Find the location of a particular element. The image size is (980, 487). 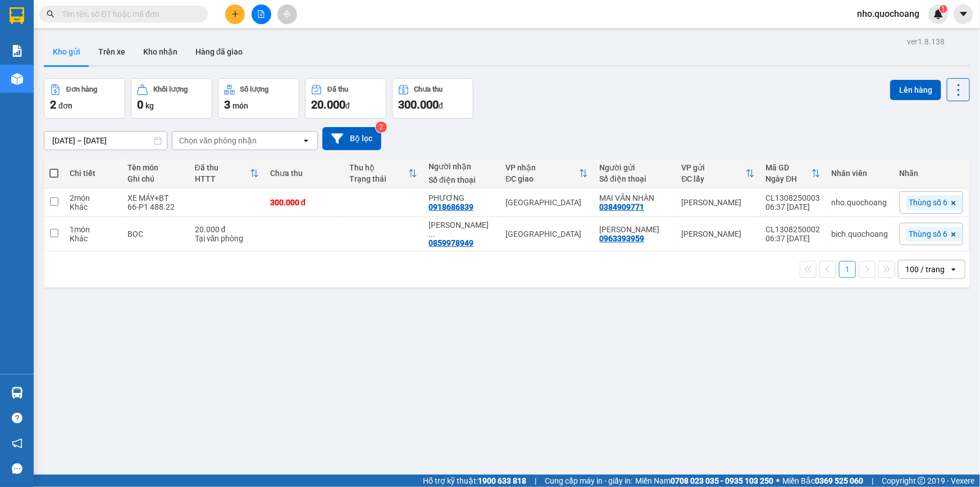

div: Đơn hàng is located at coordinates (81, 89).